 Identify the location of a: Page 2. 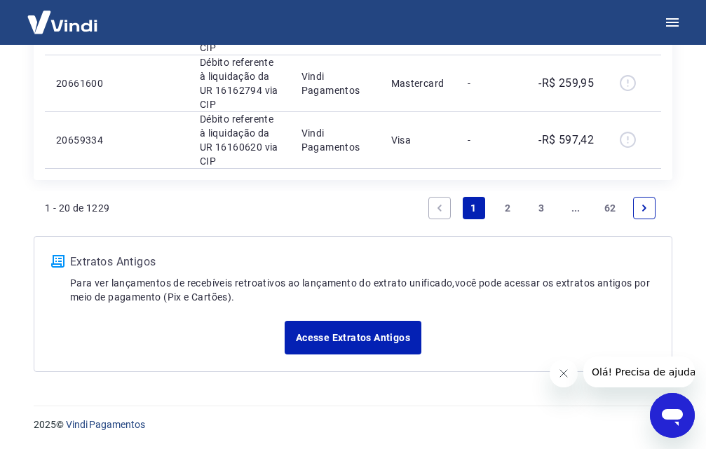
(507, 208).